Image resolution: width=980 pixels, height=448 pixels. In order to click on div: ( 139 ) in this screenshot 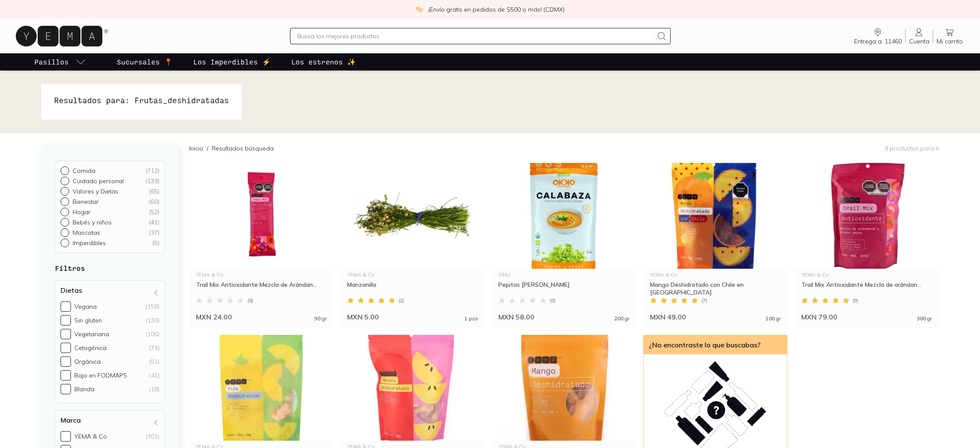, I will do `click(152, 181)`.